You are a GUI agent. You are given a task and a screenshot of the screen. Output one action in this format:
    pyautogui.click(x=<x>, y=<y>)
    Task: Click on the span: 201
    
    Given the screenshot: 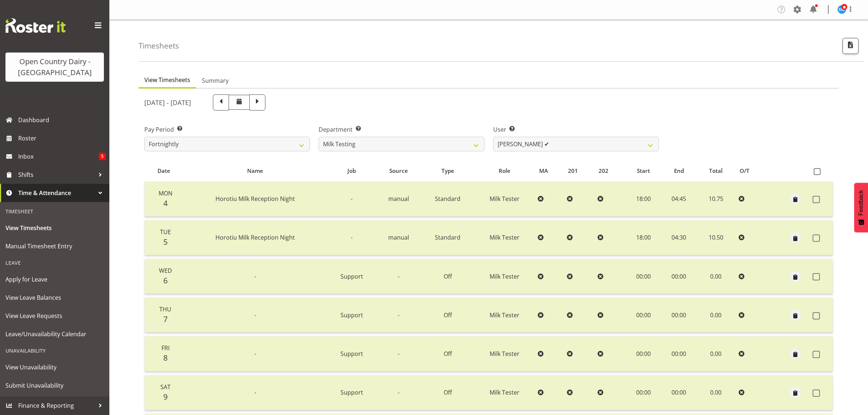 What is the action you would take?
    pyautogui.click(x=572, y=170)
    